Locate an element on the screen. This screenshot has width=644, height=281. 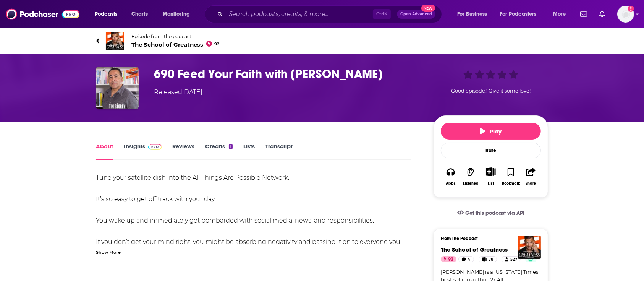
button: Play is located at coordinates (491, 131).